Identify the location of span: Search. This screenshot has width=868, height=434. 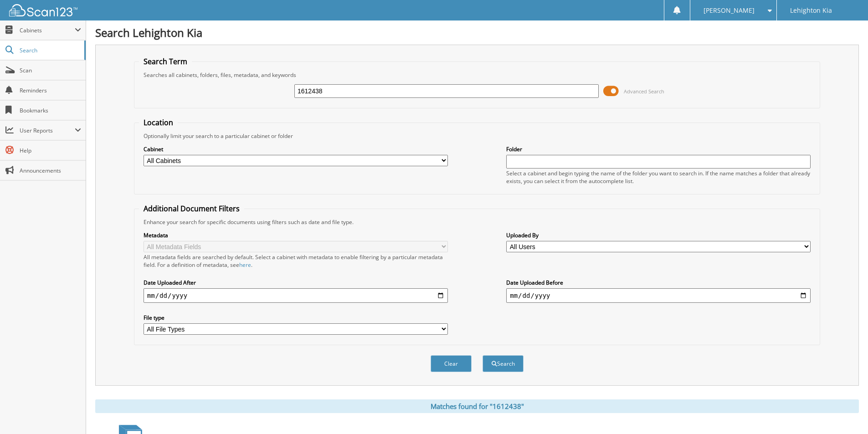
(50, 50).